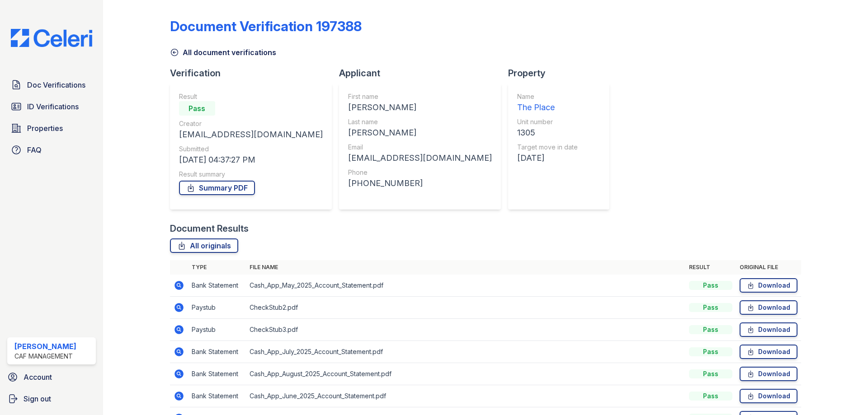  I want to click on a: ID Verifications, so click(52, 106).